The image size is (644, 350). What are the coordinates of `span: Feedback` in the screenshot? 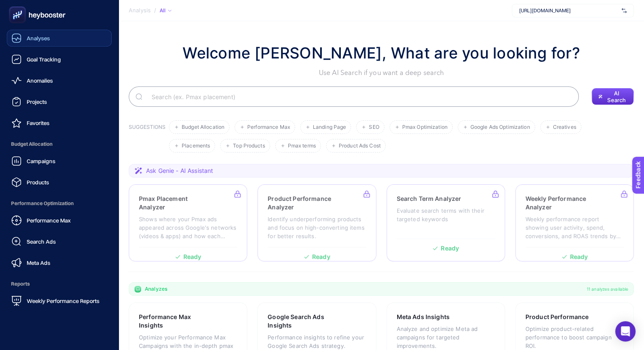 It's located at (19, 6).